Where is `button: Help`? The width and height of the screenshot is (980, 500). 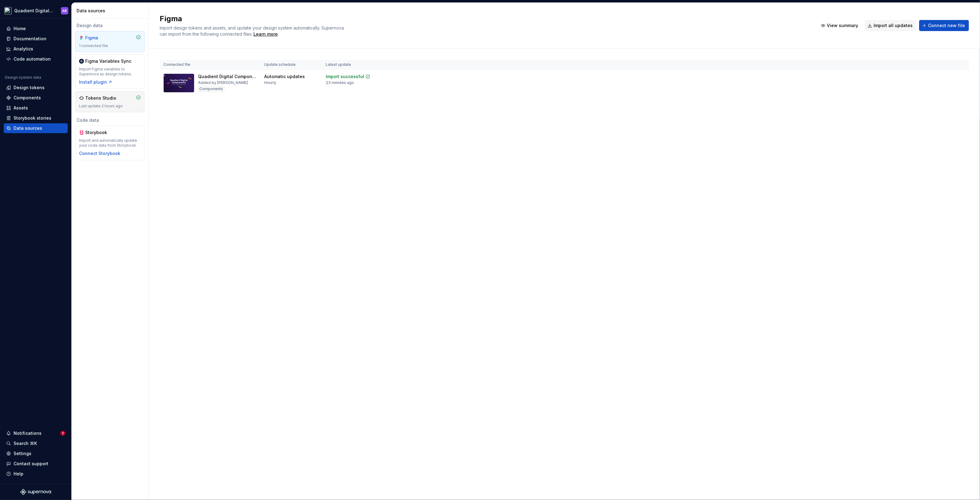
button: Help is located at coordinates (36, 474).